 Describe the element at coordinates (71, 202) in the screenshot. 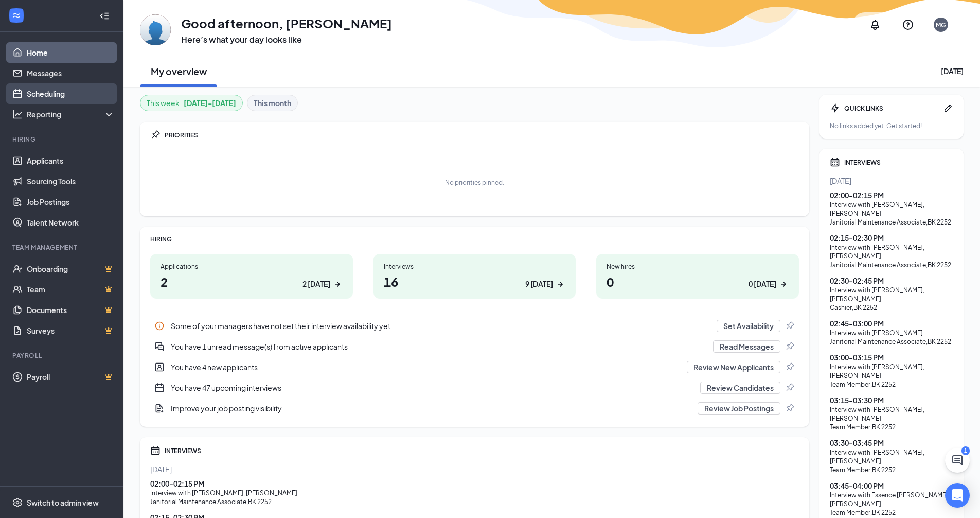

I see `a: Job Postings` at that location.